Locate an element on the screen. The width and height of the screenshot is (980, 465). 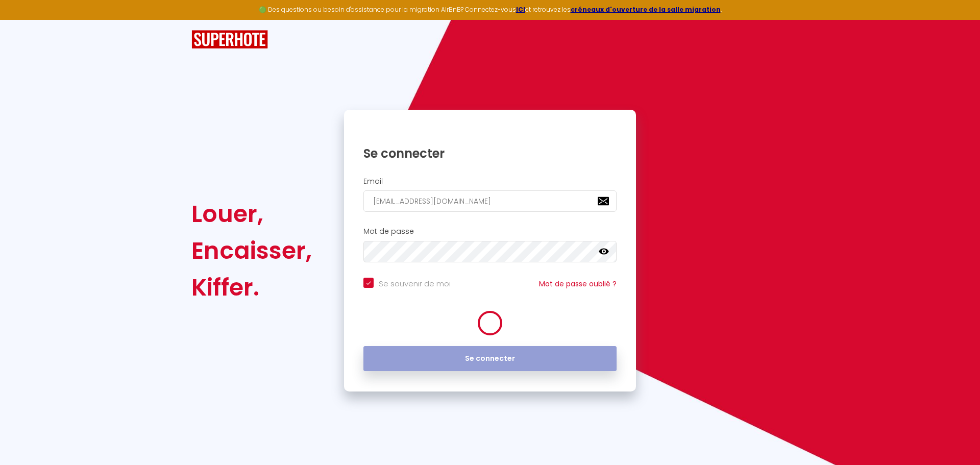
a: Mot de passe oublié ? is located at coordinates (578, 284).